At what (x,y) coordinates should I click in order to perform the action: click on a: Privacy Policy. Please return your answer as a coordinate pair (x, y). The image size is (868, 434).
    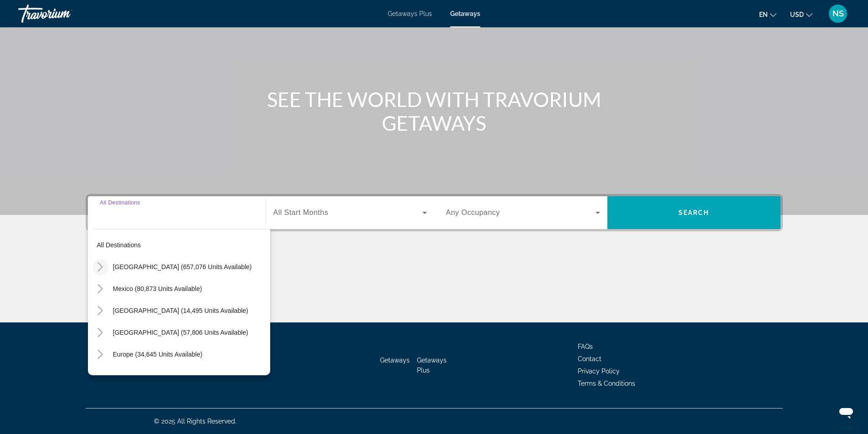
    Looking at the image, I should click on (599, 371).